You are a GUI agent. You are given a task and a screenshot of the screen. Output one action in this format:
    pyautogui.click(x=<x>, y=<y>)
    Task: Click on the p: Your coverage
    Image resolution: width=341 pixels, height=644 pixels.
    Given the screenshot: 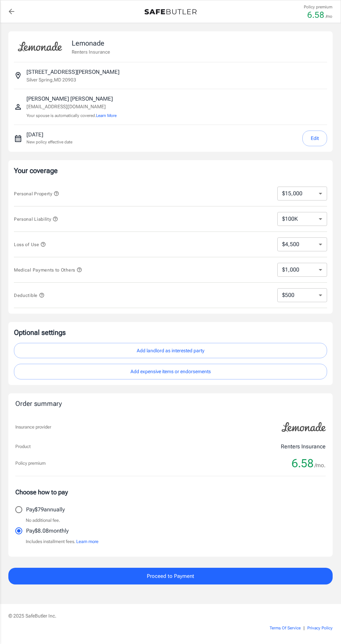 What is the action you would take?
    pyautogui.click(x=170, y=171)
    